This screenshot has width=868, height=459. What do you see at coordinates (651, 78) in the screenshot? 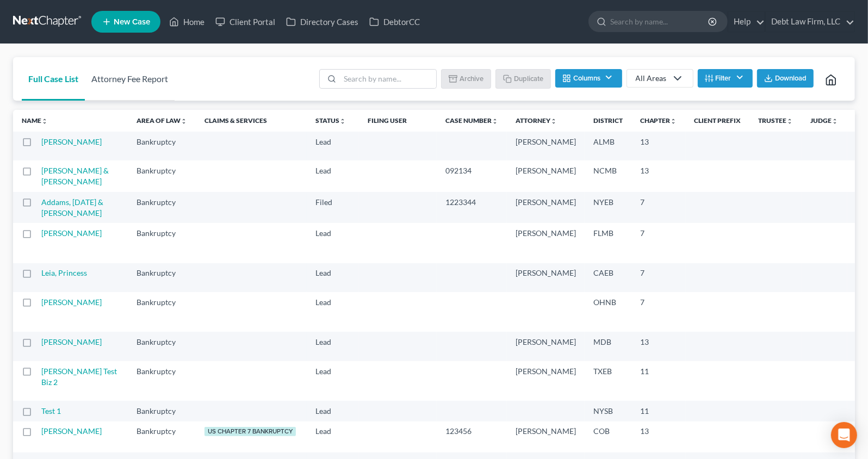
I see `div: All Areas` at bounding box center [651, 78].